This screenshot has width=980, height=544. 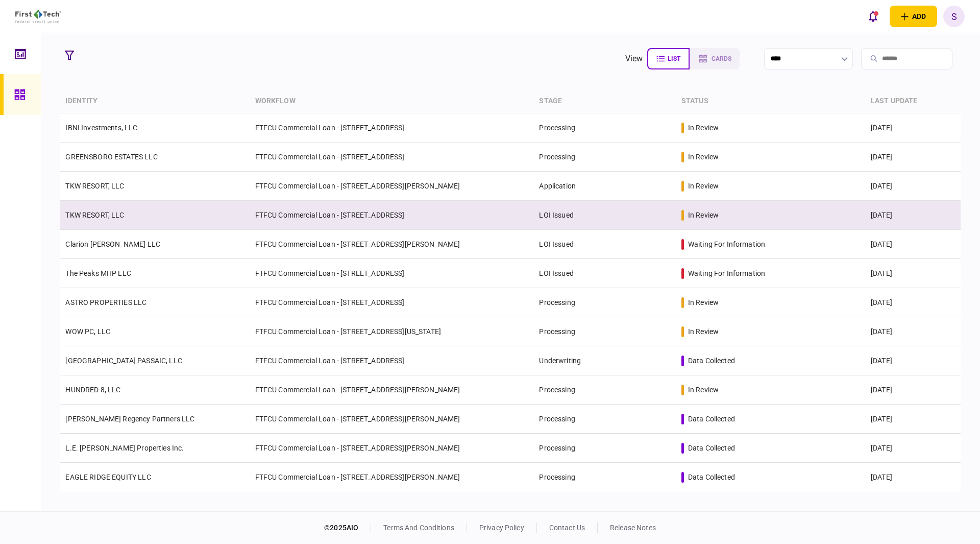 What do you see at coordinates (101, 128) in the screenshot?
I see `a: IBNI Investments, LLC` at bounding box center [101, 128].